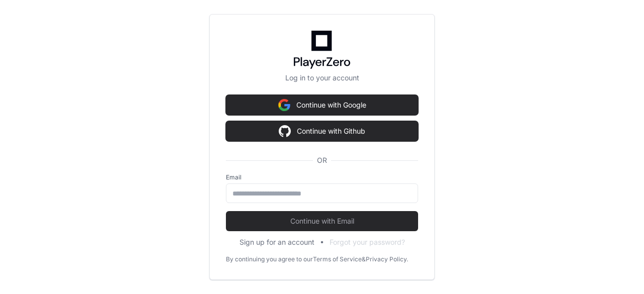 This screenshot has height=294, width=644. What do you see at coordinates (322, 178) in the screenshot?
I see `label: Email` at bounding box center [322, 178].